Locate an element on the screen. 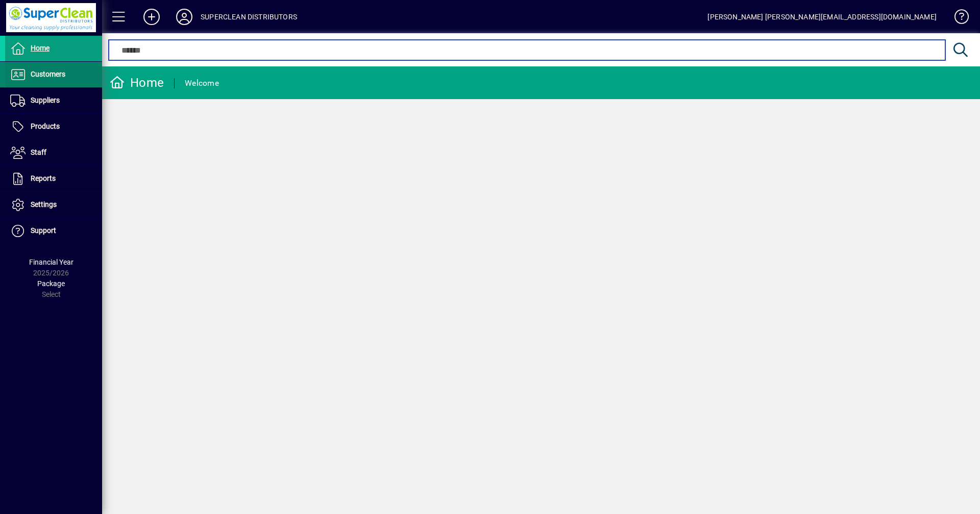 This screenshot has height=514, width=980. span: Settings is located at coordinates (43, 204).